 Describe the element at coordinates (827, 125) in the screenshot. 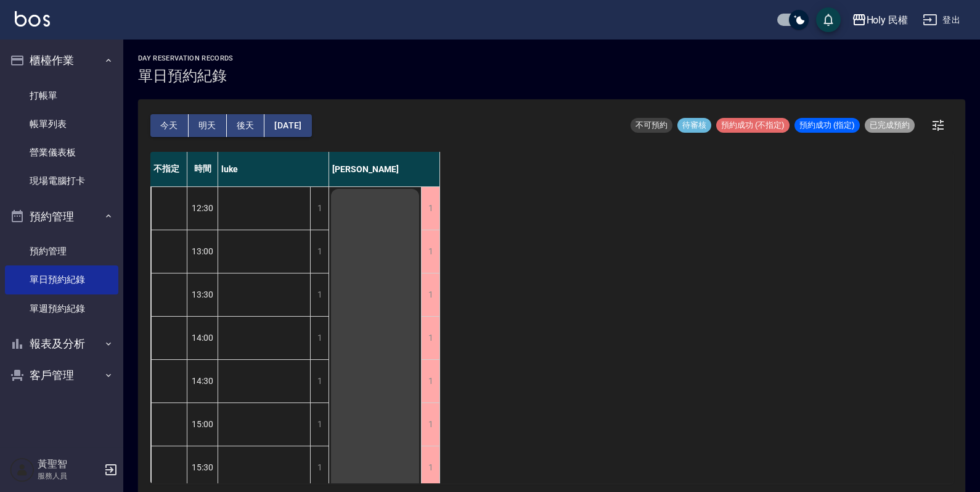

I see `span: 預約成功 (指定)` at that location.